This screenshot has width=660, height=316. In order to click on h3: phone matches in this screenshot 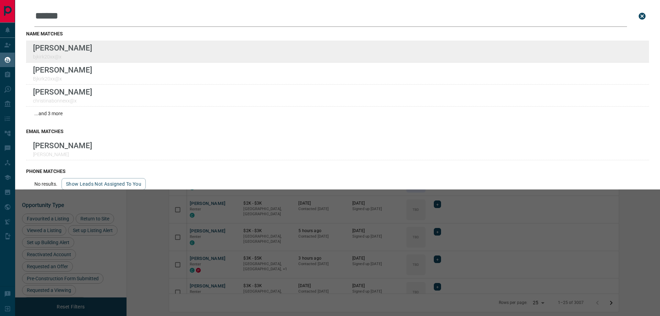, I will do `click(338, 171)`.